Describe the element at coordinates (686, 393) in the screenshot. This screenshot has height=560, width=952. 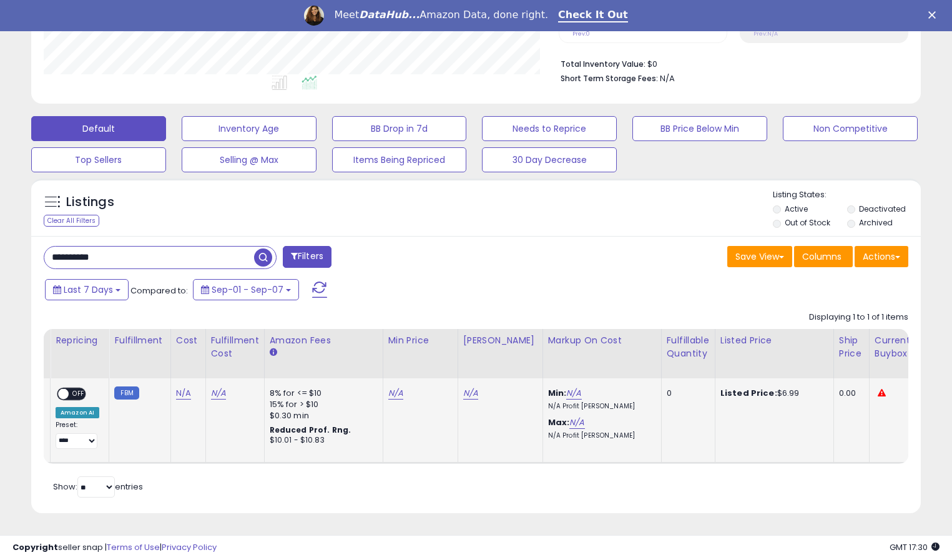
I see `div: 0` at that location.